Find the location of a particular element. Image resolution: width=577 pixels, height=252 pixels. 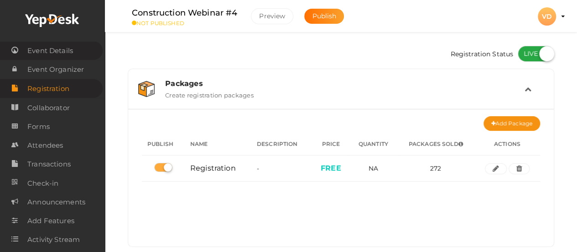

profile-pic: VD is located at coordinates (547, 16).